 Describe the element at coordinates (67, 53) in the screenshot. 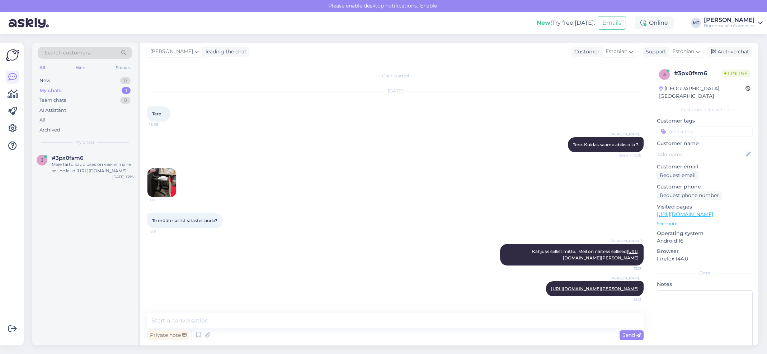

I see `span: Search customers` at that location.